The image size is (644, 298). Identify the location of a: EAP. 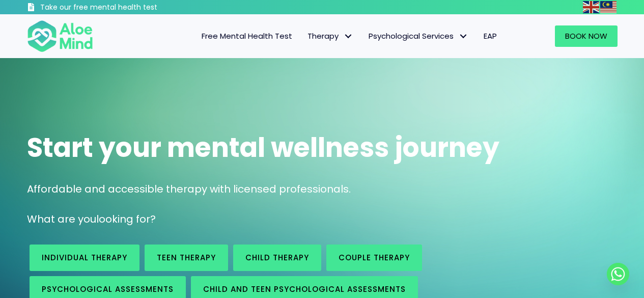
(491, 36).